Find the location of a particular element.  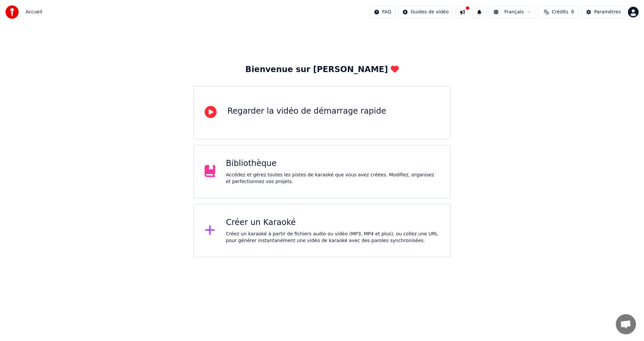

button: Guides de vidéo is located at coordinates (425, 12).